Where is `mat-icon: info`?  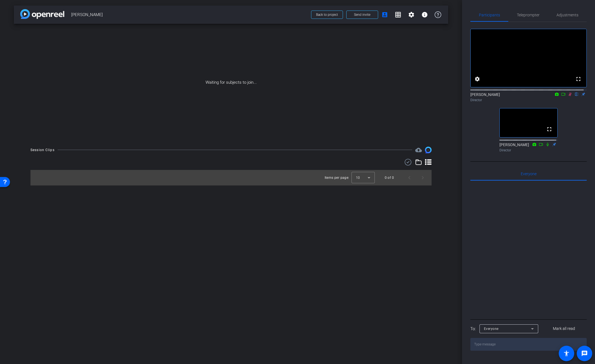 mat-icon: info is located at coordinates (425, 15).